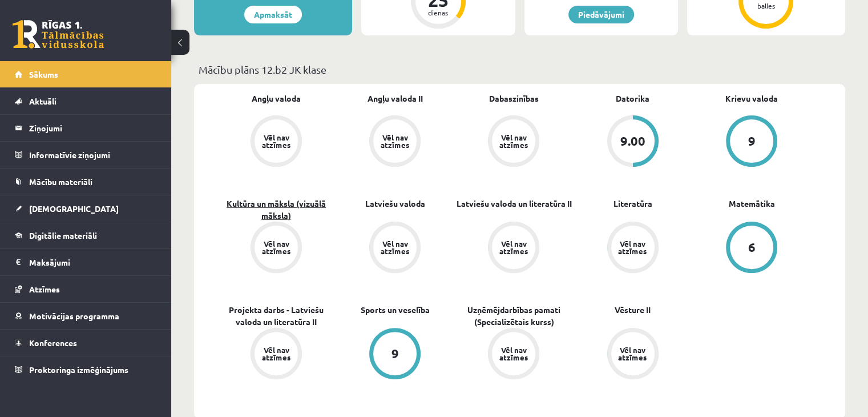 The image size is (868, 417). What do you see at coordinates (86, 128) in the screenshot?
I see `a: Ziņojumi` at bounding box center [86, 128].